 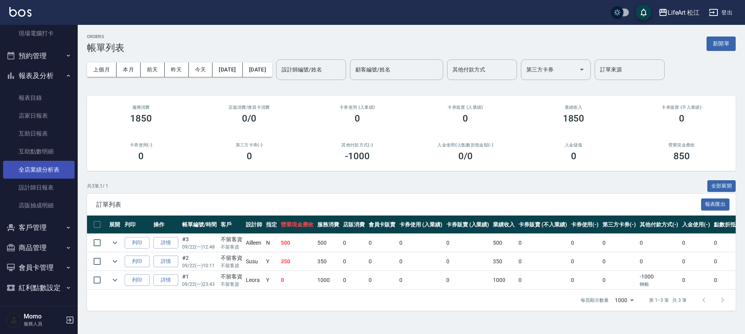 What do you see at coordinates (644, 12) in the screenshot?
I see `button: save` at bounding box center [644, 12].